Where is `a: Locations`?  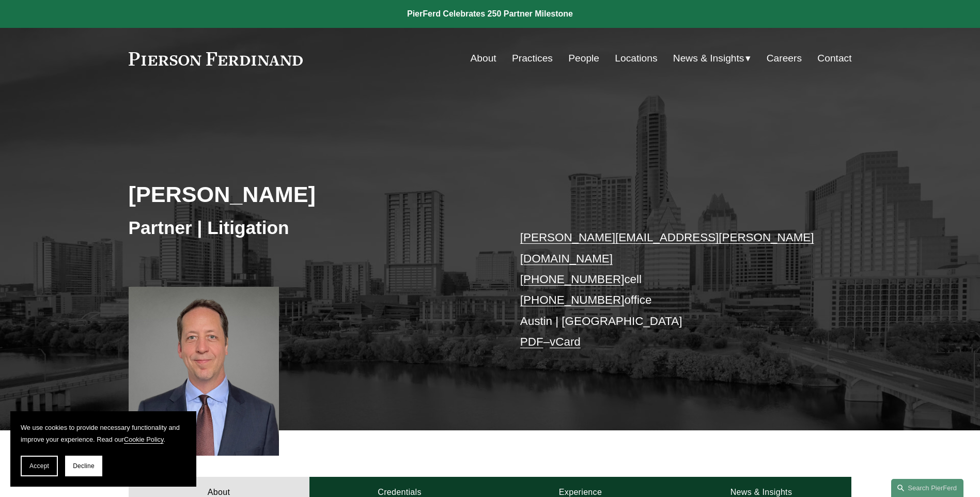 a: Locations is located at coordinates (636, 58).